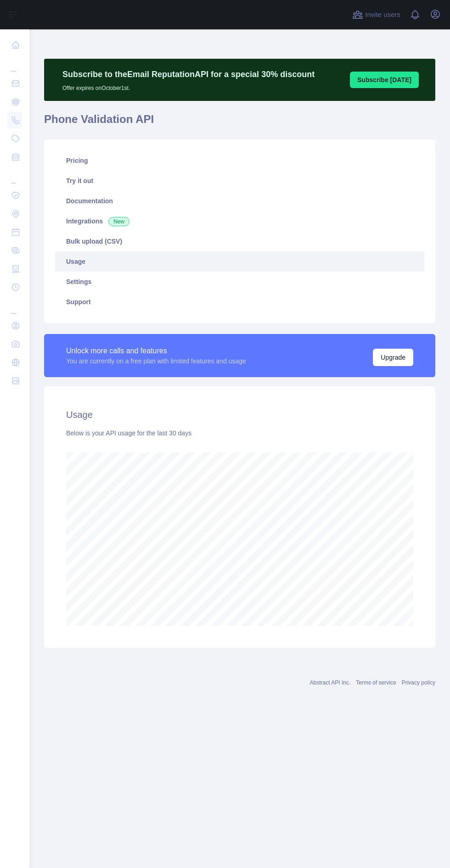 The image size is (450, 868). Describe the element at coordinates (240, 201) in the screenshot. I see `a: Documentation` at that location.